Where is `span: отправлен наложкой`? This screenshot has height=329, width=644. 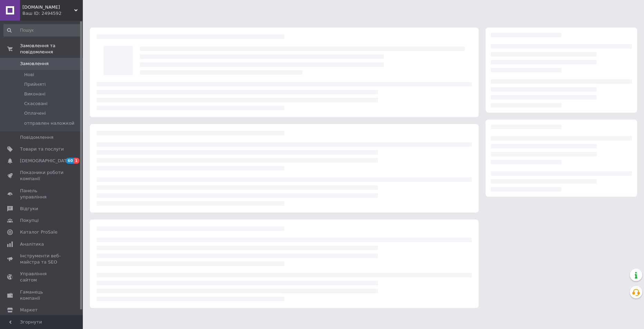
span: отправлен наложкой is located at coordinates (49, 124).